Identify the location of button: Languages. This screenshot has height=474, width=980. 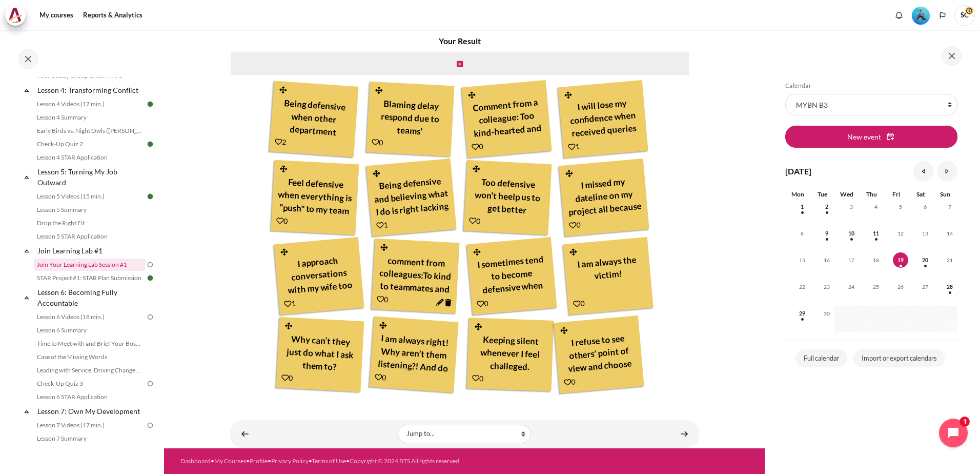
(942, 16).